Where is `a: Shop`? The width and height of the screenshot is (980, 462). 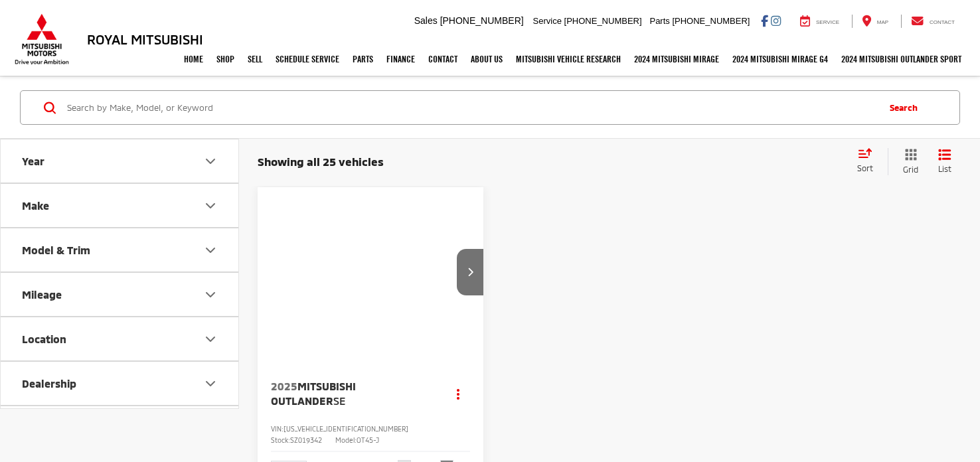
a: Shop is located at coordinates (225, 59).